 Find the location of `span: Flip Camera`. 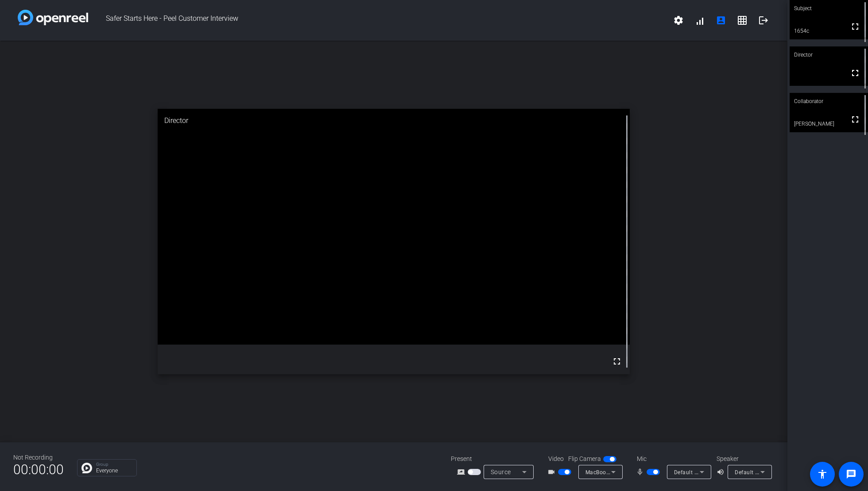

span: Flip Camera is located at coordinates (584, 459).